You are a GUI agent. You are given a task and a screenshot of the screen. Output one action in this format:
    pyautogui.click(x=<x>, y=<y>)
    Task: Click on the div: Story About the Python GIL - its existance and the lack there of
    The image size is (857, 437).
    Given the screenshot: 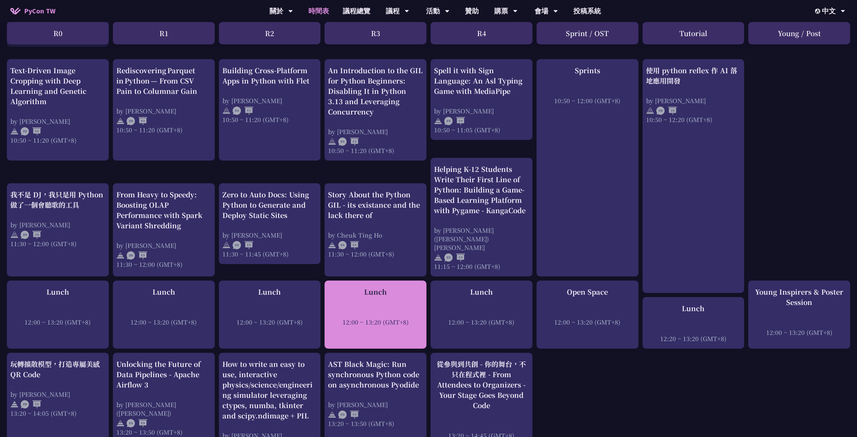 What is the action you would take?
    pyautogui.click(x=375, y=205)
    